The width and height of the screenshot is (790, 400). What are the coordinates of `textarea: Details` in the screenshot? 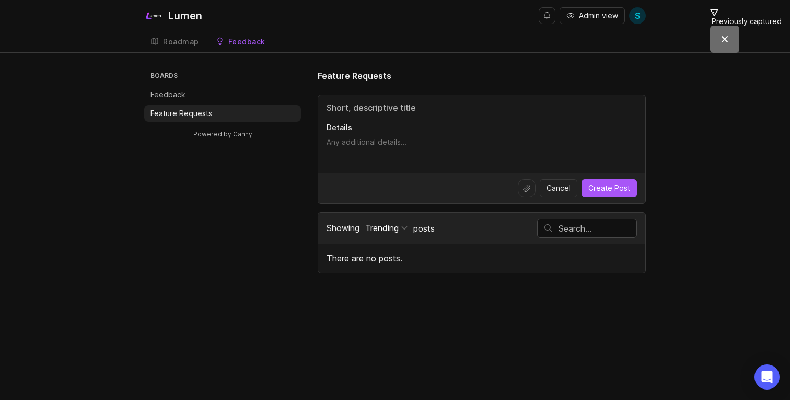 It's located at (482, 147).